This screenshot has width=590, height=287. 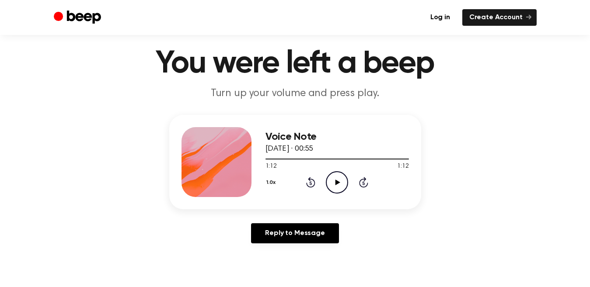 What do you see at coordinates (295, 233) in the screenshot?
I see `a: Reply to Message` at bounding box center [295, 233].